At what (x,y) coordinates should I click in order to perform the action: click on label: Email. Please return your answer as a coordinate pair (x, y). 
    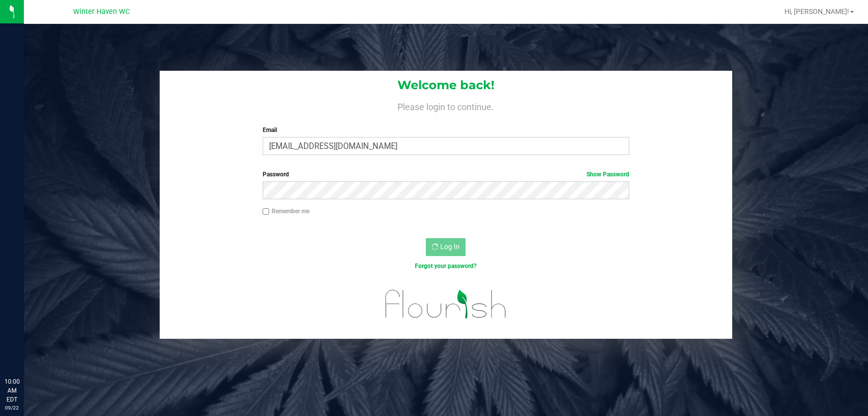
    Looking at the image, I should click on (446, 130).